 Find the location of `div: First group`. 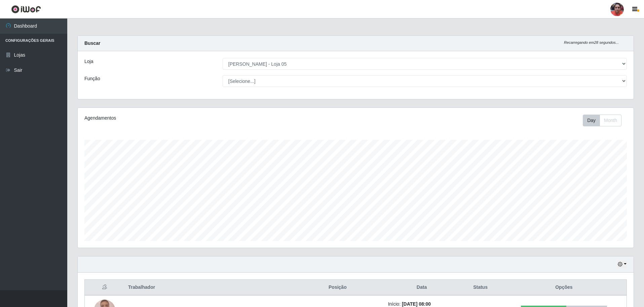

div: First group is located at coordinates (602, 120).